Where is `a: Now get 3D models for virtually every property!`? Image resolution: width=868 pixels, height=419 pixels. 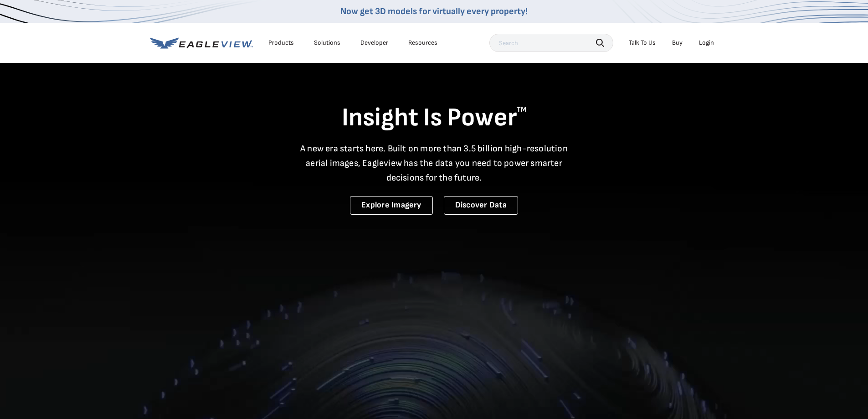 a: Now get 3D models for virtually every property! is located at coordinates (434, 11).